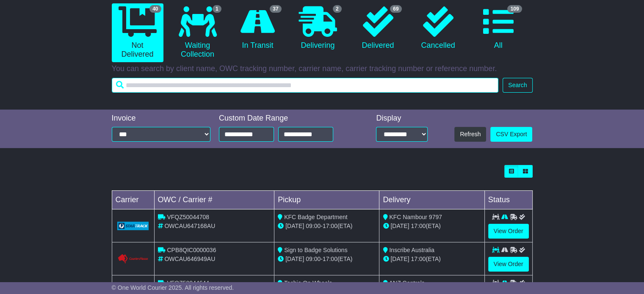 This screenshot has height=294, width=644. Describe the element at coordinates (138, 32) in the screenshot. I see `a: 40 Not Delivered` at that location.